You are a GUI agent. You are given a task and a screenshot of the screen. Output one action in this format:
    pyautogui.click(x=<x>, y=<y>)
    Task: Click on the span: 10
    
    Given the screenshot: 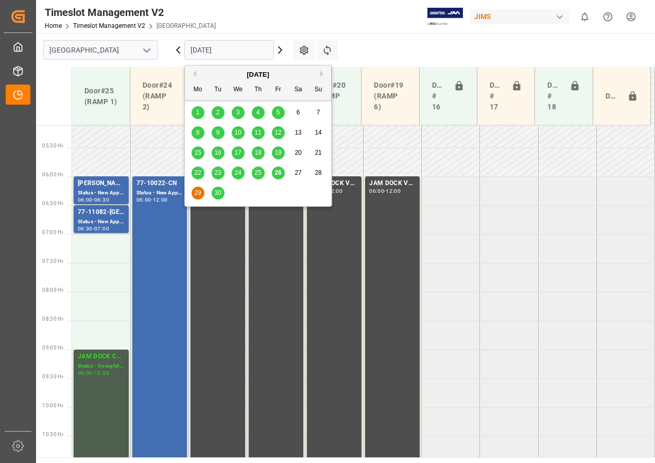 What is the action you would take?
    pyautogui.click(x=237, y=132)
    